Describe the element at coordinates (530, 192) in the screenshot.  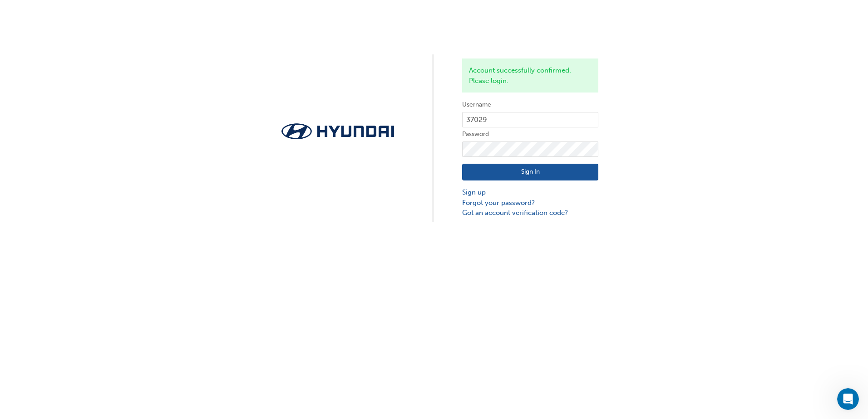
I see `a: Sign up` at that location.